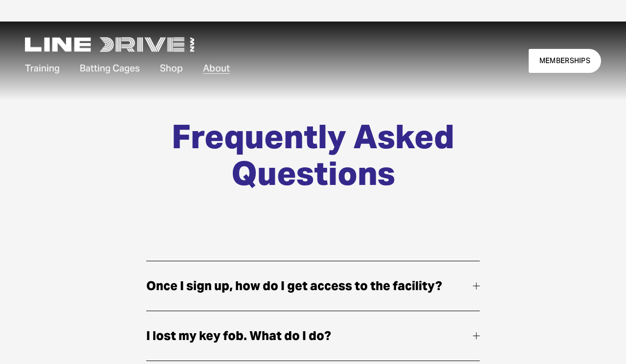  Describe the element at coordinates (110, 68) in the screenshot. I see `span: Batting Cages` at that location.